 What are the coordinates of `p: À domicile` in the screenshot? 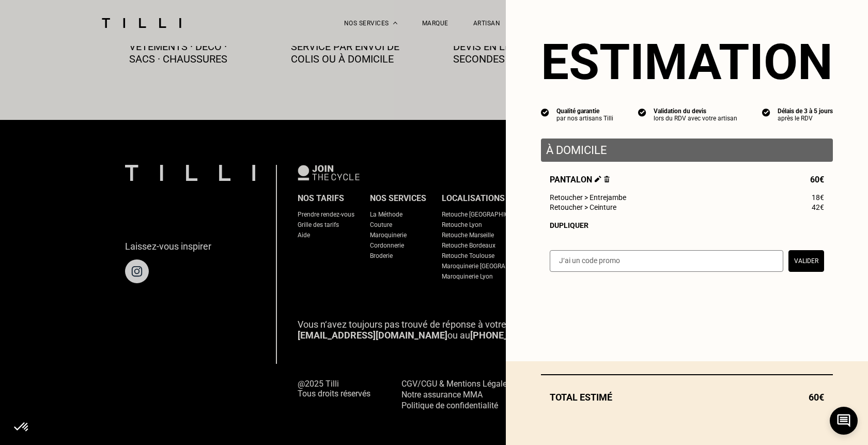 It's located at (686, 150).